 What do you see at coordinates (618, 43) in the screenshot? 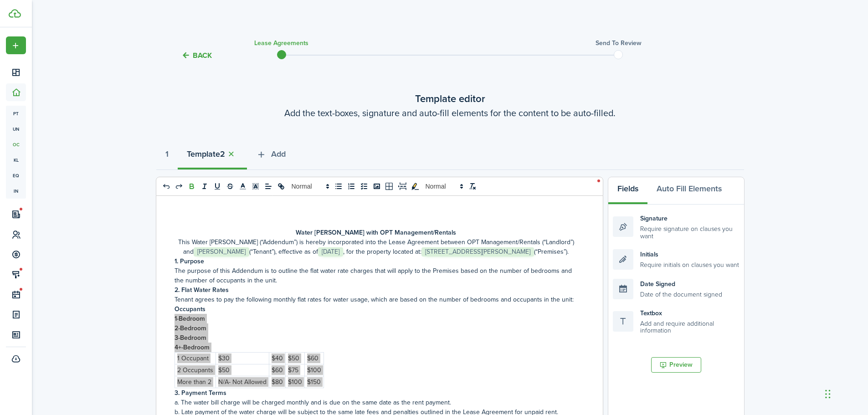
I see `h3: Send to review` at bounding box center [618, 43].